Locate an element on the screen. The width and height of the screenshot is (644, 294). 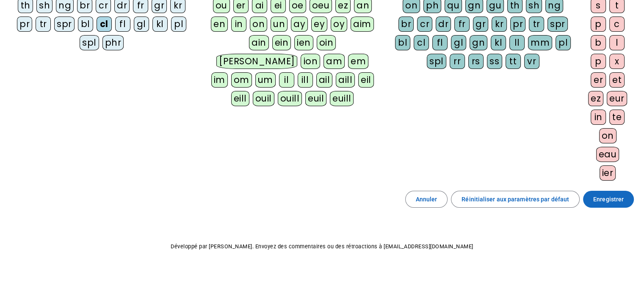
div: c is located at coordinates (617, 24).